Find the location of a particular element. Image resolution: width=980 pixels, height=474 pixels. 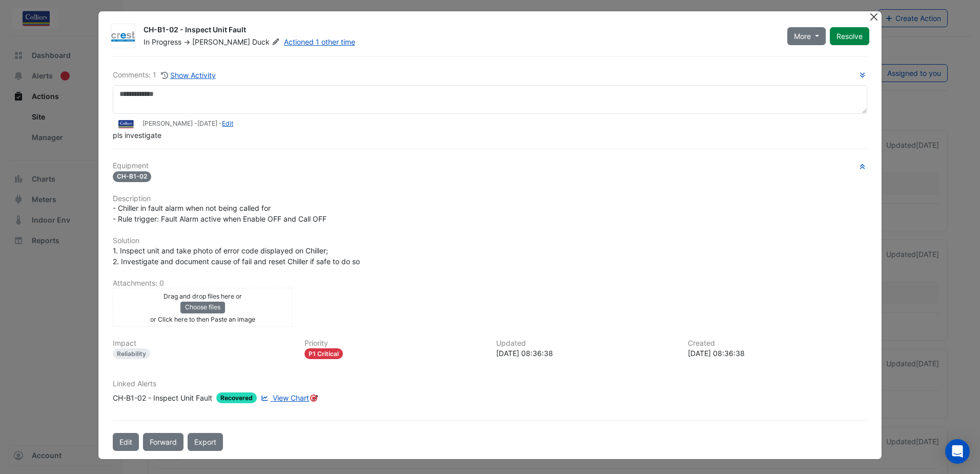

h6: Attachments: 0 is located at coordinates (490, 283).